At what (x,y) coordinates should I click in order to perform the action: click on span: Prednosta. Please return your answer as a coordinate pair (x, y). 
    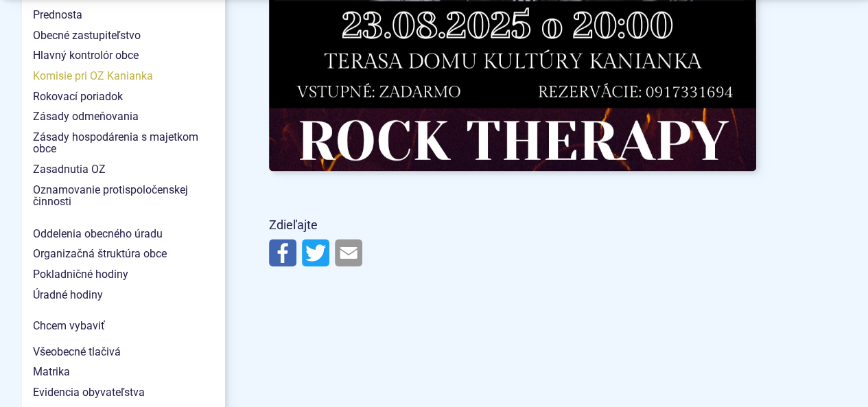
    Looking at the image, I should click on (124, 15).